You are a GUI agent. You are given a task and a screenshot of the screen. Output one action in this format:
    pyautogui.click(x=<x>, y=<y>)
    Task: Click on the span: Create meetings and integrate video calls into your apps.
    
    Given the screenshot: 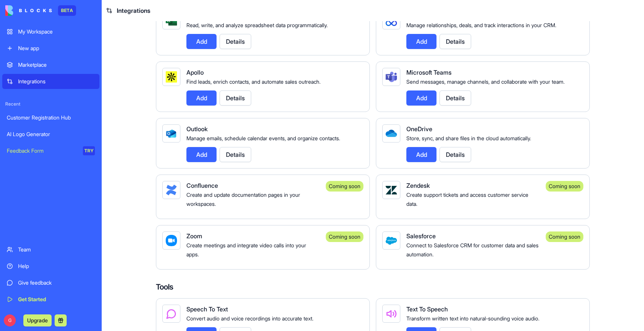 What is the action you would take?
    pyautogui.click(x=246, y=250)
    